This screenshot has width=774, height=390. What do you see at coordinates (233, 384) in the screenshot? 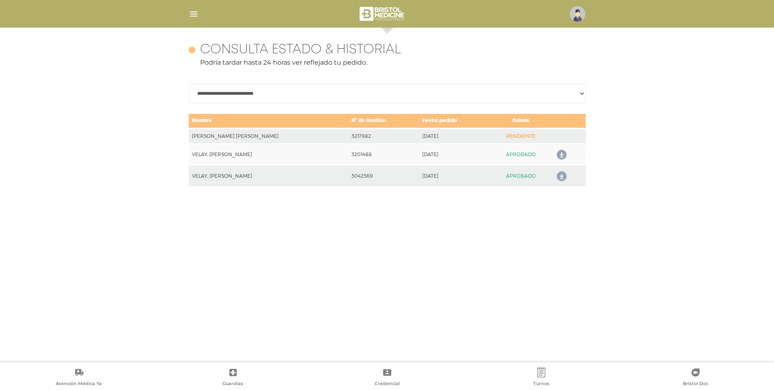
I see `span: Guardias` at bounding box center [233, 384].